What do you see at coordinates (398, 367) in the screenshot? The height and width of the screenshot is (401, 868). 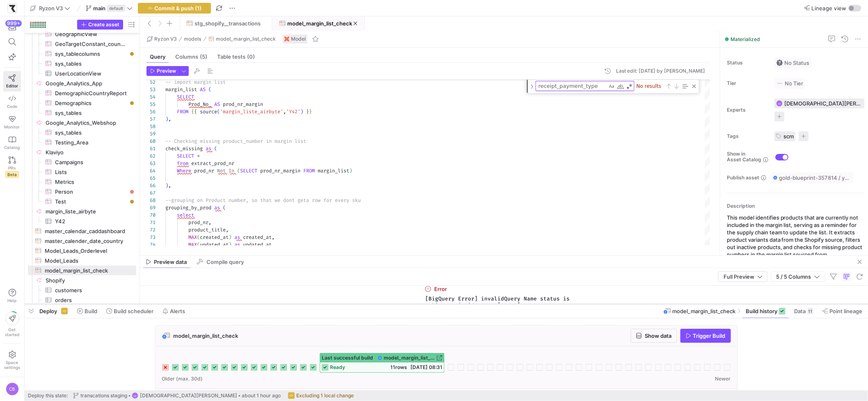 I see `span: 11 rows` at bounding box center [398, 367].